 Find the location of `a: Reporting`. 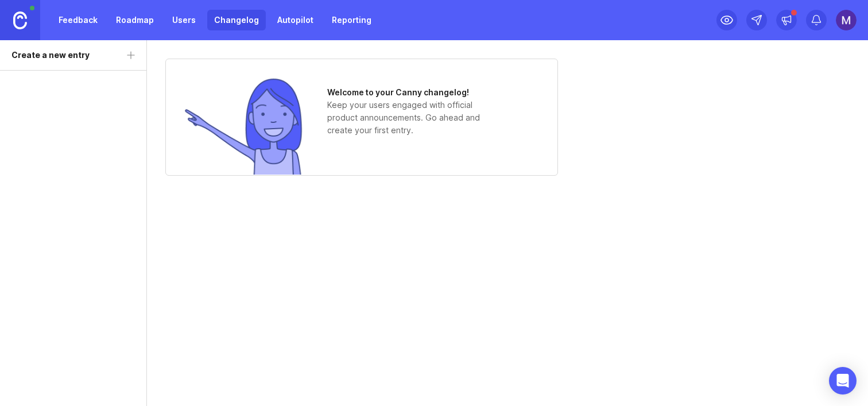

a: Reporting is located at coordinates (351, 20).